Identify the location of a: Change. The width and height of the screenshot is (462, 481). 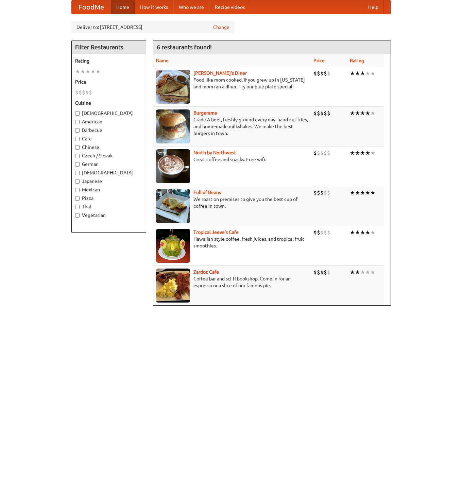
(221, 27).